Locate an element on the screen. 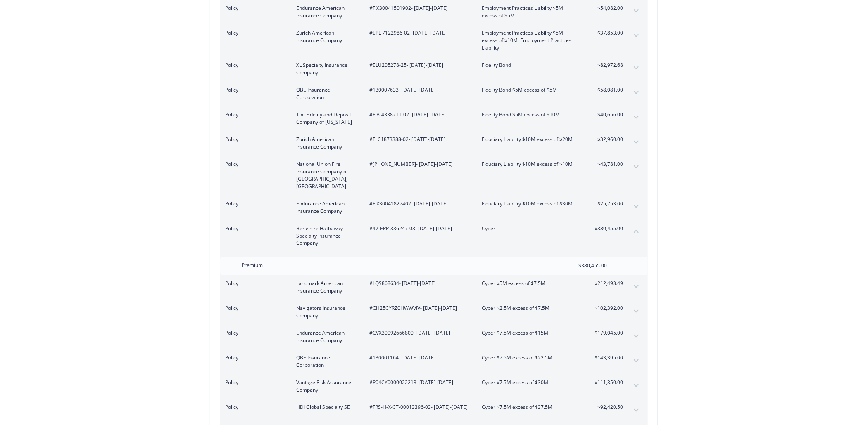 The height and width of the screenshot is (425, 868). span: Cyber $7.5M excess of $22.5M is located at coordinates (530, 358).